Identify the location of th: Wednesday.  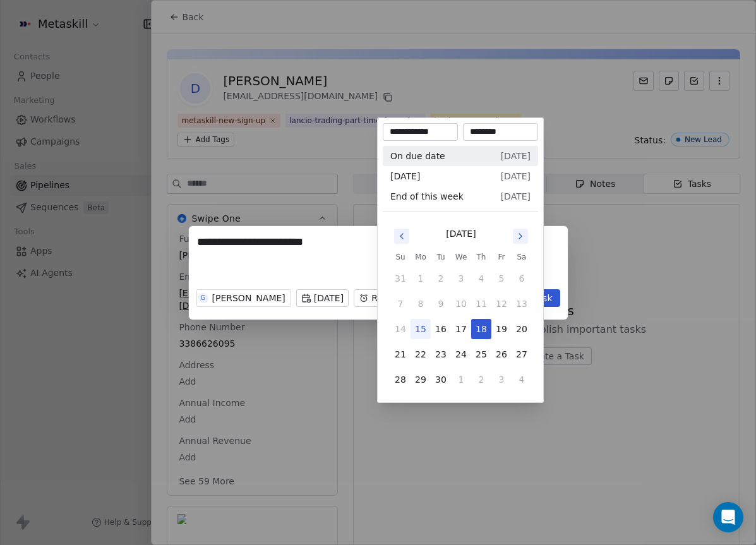
(461, 257).